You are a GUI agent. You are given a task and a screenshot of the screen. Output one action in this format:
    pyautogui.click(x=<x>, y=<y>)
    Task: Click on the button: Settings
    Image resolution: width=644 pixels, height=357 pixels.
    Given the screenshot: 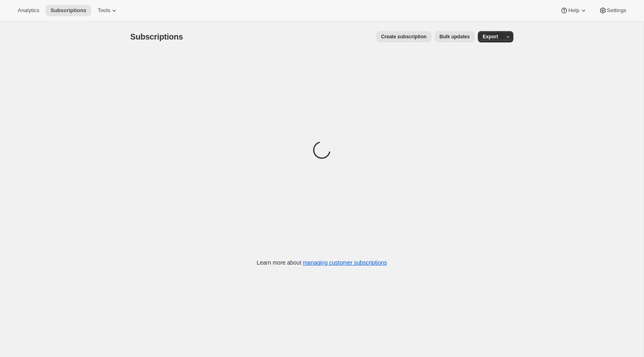 What is the action you would take?
    pyautogui.click(x=612, y=11)
    